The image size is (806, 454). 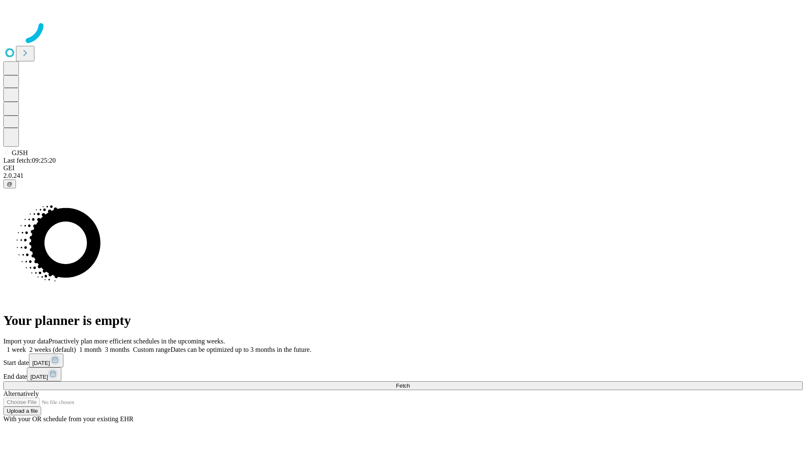 I want to click on span: Custom range, so click(x=152, y=349).